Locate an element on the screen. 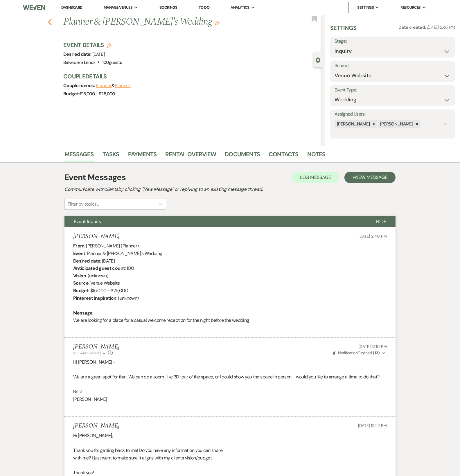 The image size is (460, 476). button: Close lead details is located at coordinates (318, 60).